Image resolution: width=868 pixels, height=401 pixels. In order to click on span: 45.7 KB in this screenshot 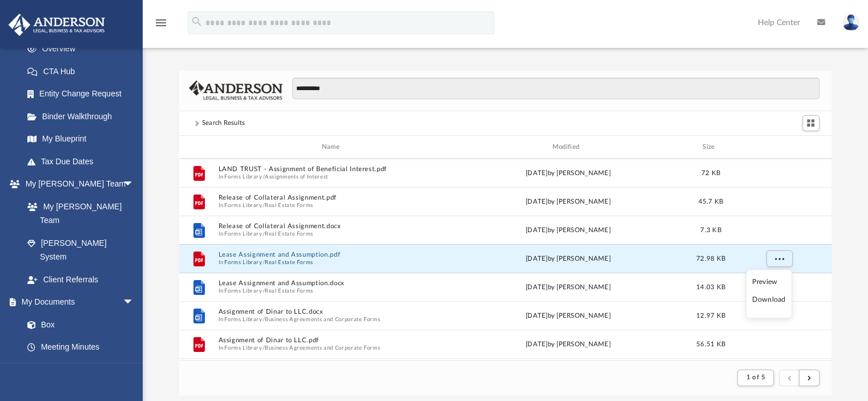, I will do `click(710, 202)`.